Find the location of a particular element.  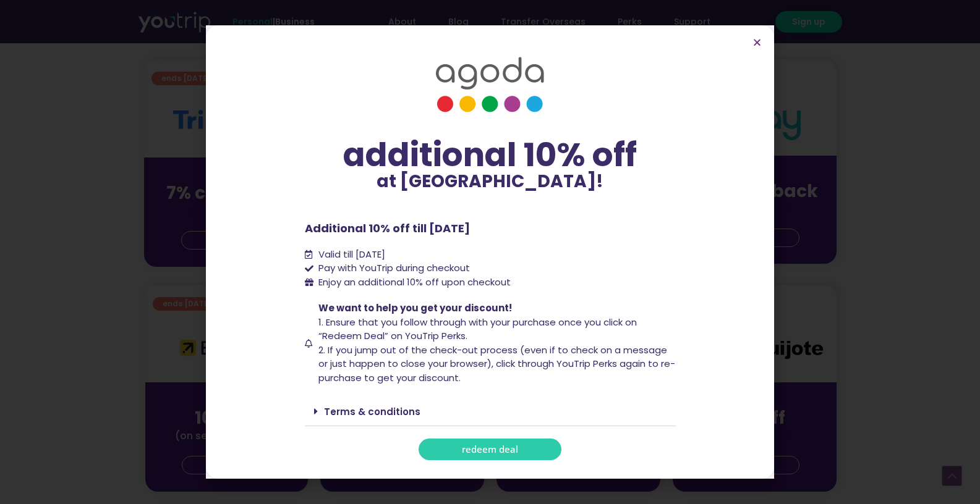

a: redeem deal is located at coordinates (490, 449).